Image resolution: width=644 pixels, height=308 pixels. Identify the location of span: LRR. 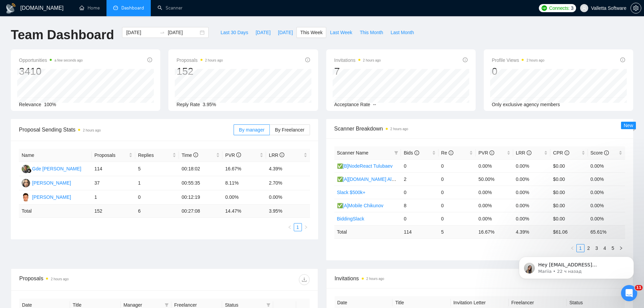
(276, 155).